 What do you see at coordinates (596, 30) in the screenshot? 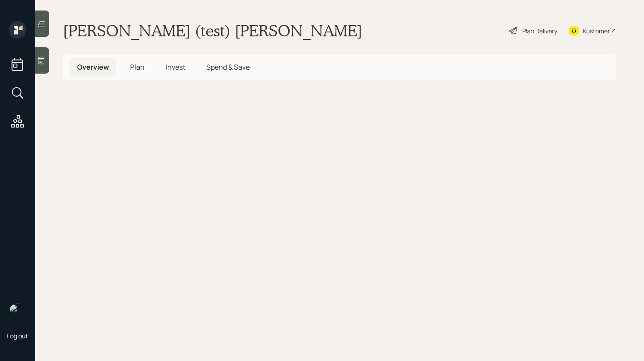
I see `div: Kustomer` at bounding box center [596, 30].